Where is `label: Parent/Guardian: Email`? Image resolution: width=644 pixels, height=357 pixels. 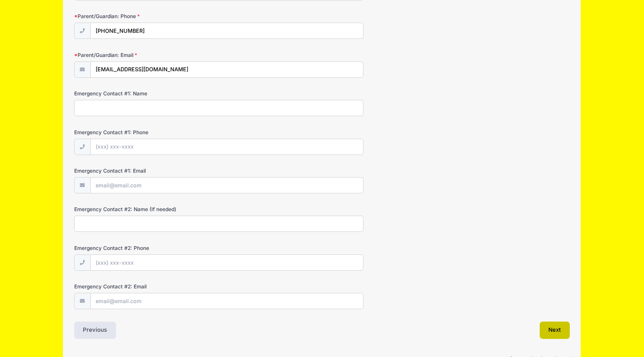
label: Parent/Guardian: Email is located at coordinates (157, 55).